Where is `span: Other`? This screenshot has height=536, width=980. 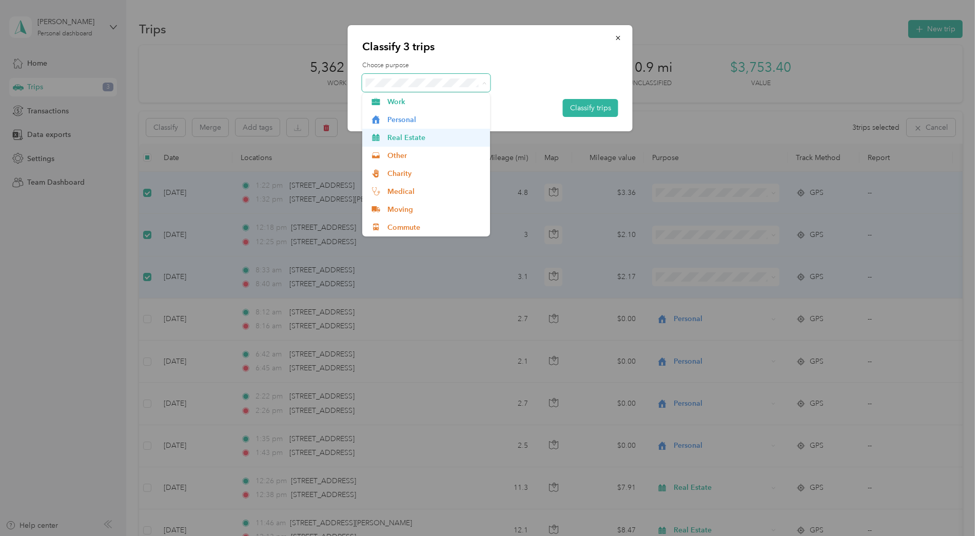 span: Other is located at coordinates (435, 155).